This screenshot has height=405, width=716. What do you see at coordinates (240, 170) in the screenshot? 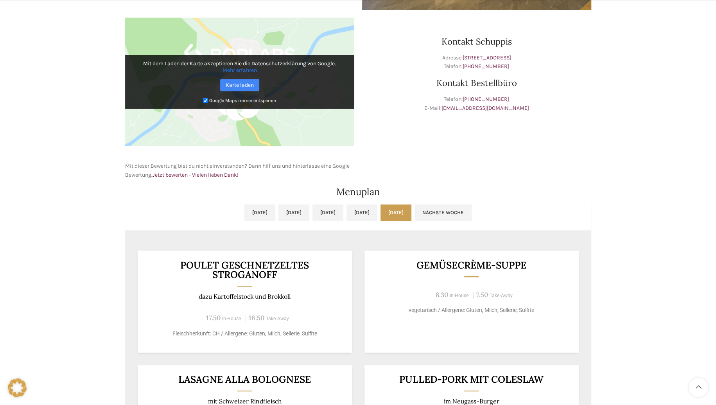
I see `p: Mit dieser Bewertung bist du nicht einverstanden? Dann hilf uns und hinterlasse eine Google Bewer...` at bounding box center [240, 170].